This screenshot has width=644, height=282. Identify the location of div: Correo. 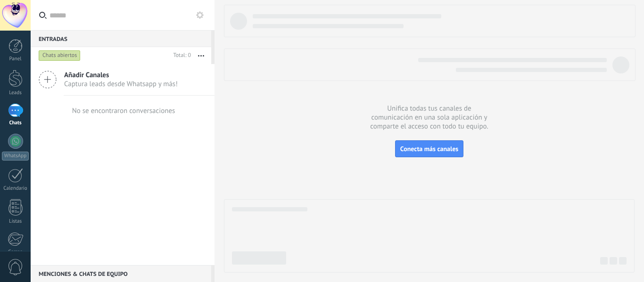
(16, 252).